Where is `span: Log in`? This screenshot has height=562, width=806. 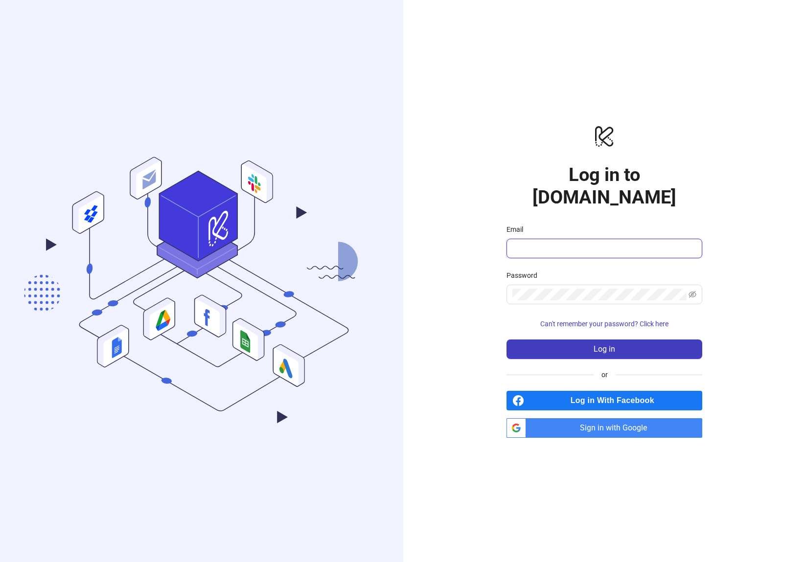
span: Log in is located at coordinates (605, 350).